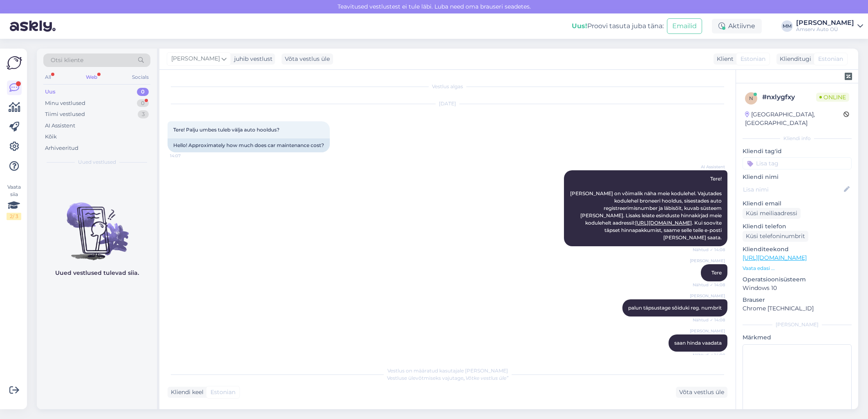 This screenshot has height=419, width=868. Describe the element at coordinates (48, 77) in the screenshot. I see `div: All` at that location.